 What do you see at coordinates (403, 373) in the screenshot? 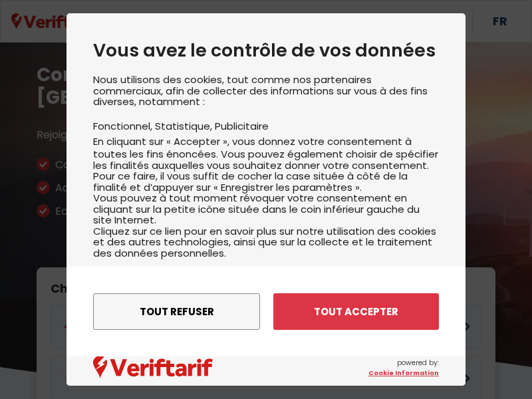
I see `a: Cookie Information` at bounding box center [403, 373].